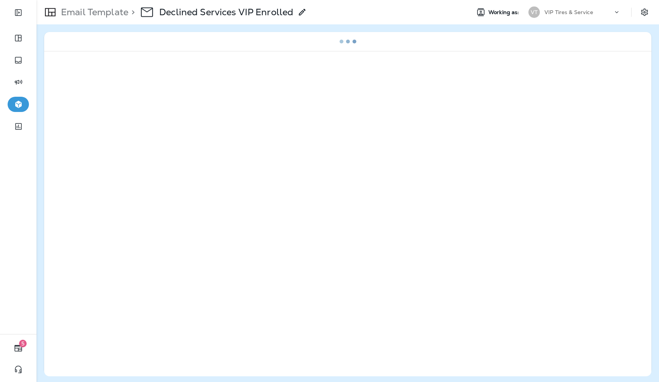  Describe the element at coordinates (93, 12) in the screenshot. I see `p: Email Template` at that location.